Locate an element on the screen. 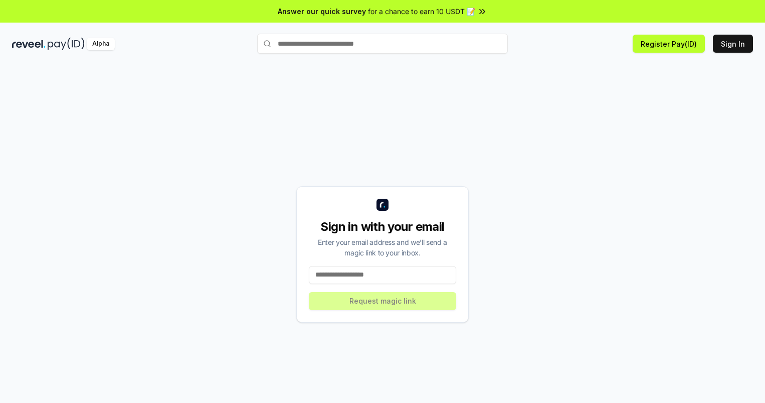 The width and height of the screenshot is (765, 403). div: Alpha is located at coordinates (101, 44).